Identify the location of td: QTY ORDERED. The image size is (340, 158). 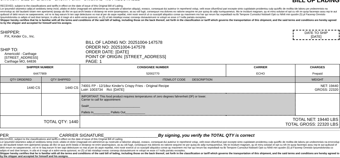
(21, 80).